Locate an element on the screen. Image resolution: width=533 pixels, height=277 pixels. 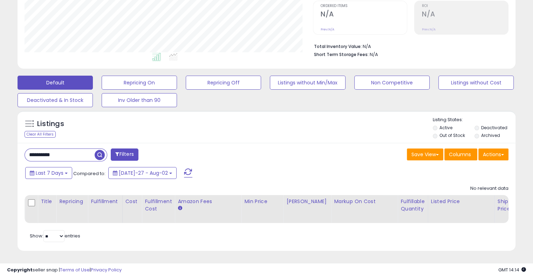
label: Deactivated is located at coordinates (494, 128).